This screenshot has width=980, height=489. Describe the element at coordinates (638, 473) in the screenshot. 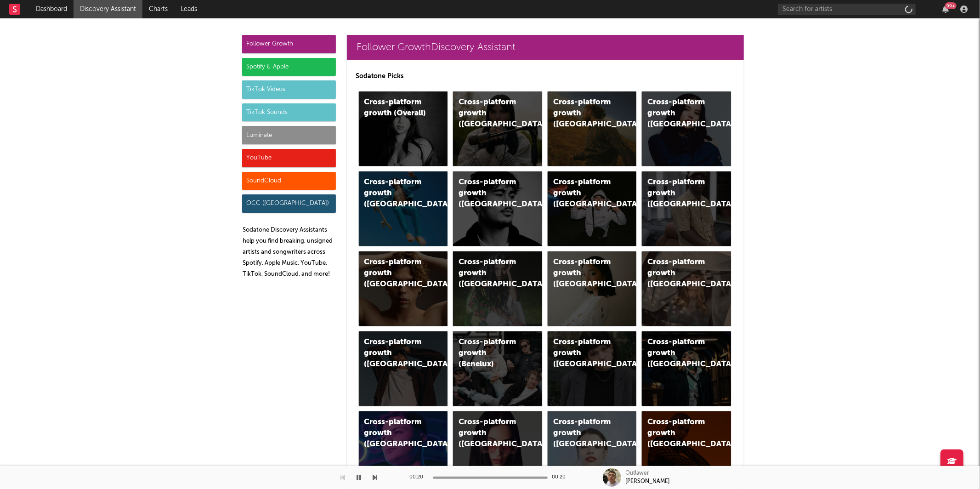

I see `div: Outlawer` at that location.